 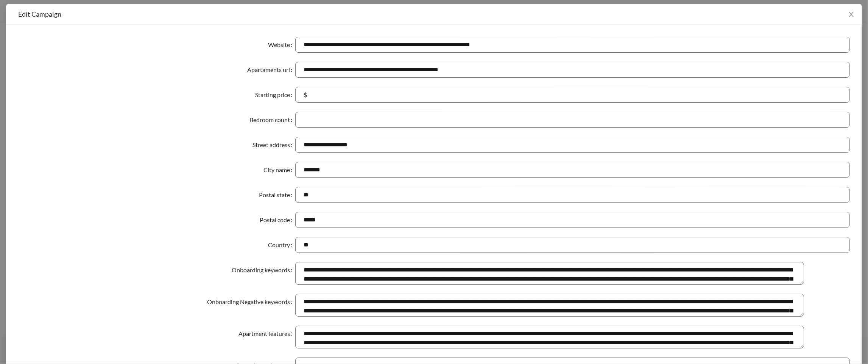 I want to click on label: Onboarding Negative keywords, so click(x=251, y=302).